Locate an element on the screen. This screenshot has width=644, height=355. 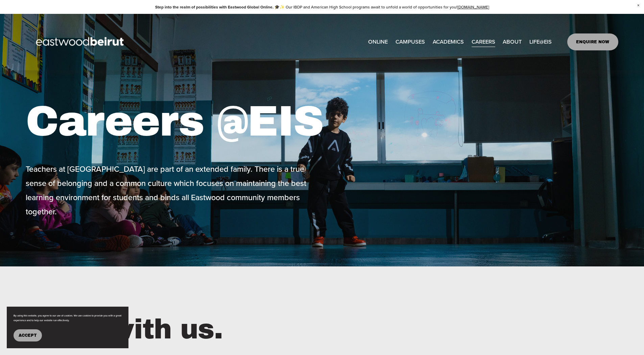
span: CAMPUSES is located at coordinates (410, 42).